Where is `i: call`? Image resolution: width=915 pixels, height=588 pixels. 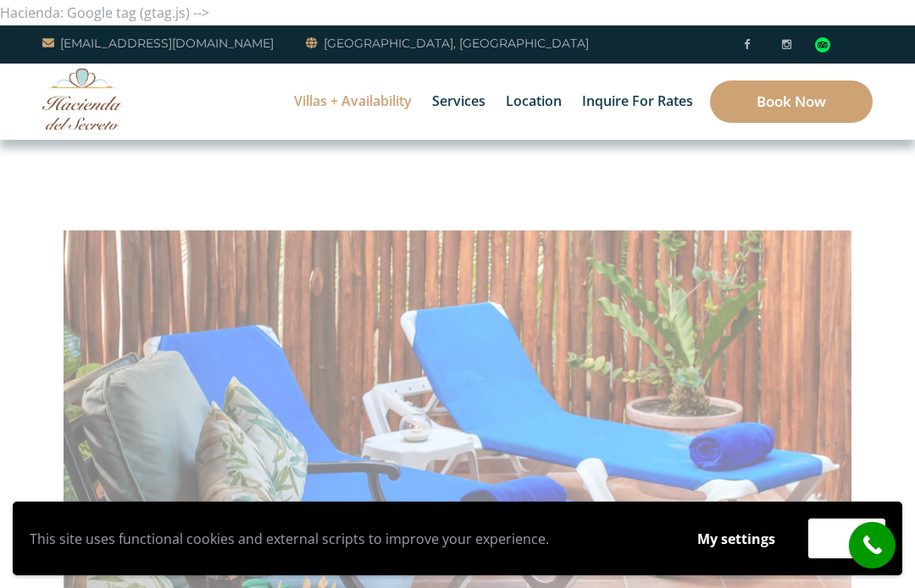 i: call is located at coordinates (872, 545).